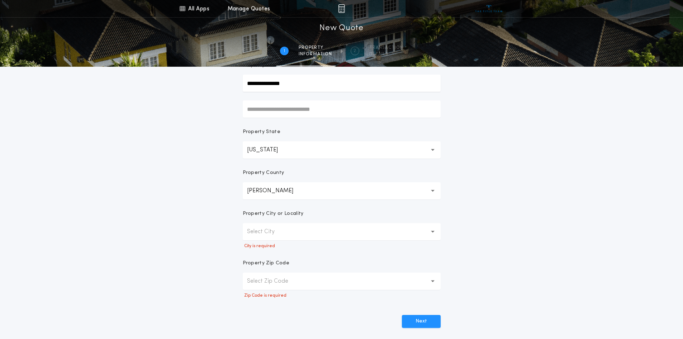 Image resolution: width=683 pixels, height=339 pixels. Describe the element at coordinates (488, 9) in the screenshot. I see `img: vs-icon` at that location.